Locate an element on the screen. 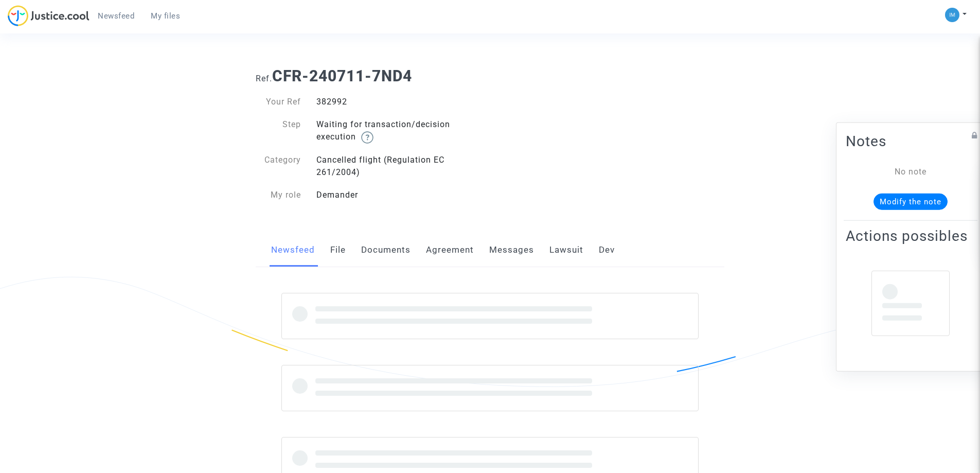 This screenshot has height=473, width=980. div: Cancelled flight (Regulation EC 261/2004) is located at coordinates (399, 166).